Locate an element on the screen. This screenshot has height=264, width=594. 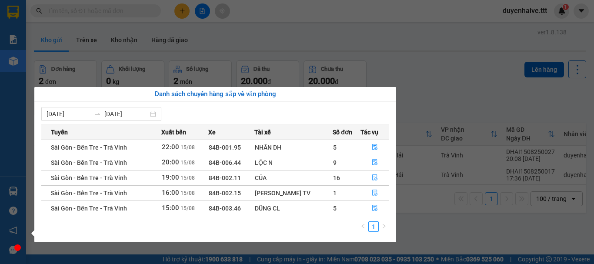
span: to is located at coordinates (97, 114).